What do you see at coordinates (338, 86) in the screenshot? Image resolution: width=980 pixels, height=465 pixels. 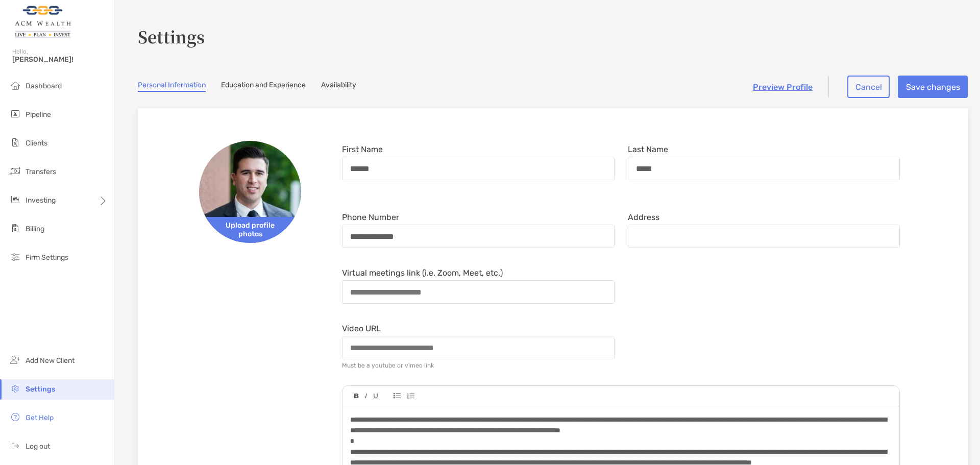 I see `a: Availability` at bounding box center [338, 86].